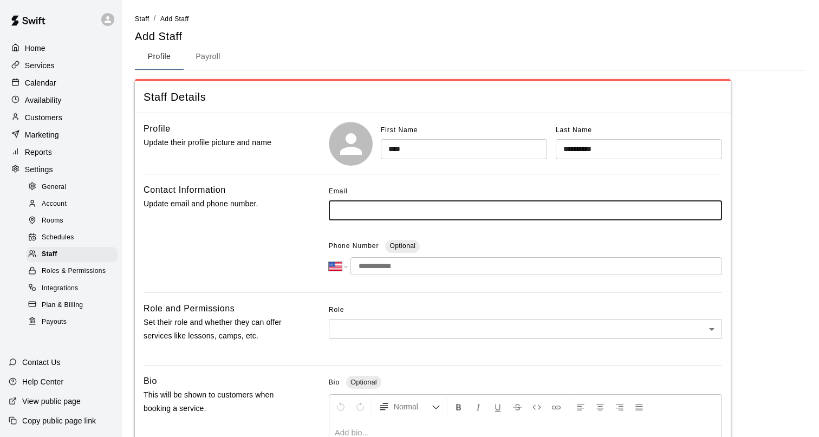  What do you see at coordinates (459, 407) in the screenshot?
I see `button: Format Bold` at bounding box center [459, 407].